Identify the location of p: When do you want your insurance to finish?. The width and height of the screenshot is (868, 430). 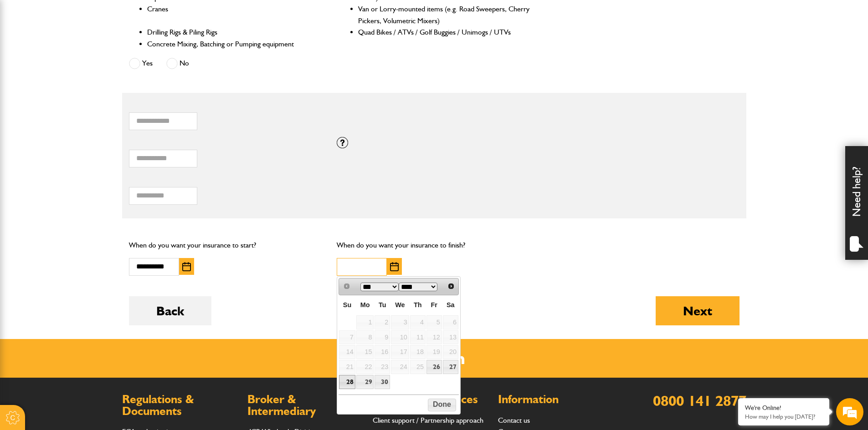
(434, 246).